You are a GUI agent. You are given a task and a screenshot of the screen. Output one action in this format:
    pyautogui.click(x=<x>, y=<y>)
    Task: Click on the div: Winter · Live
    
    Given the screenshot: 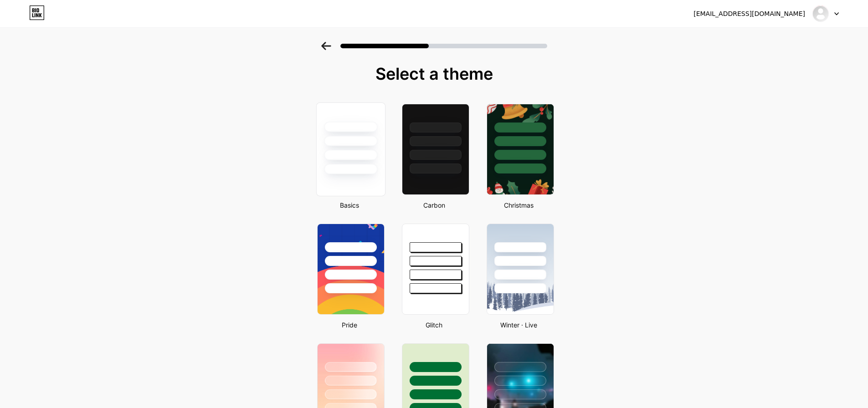 What is the action you would take?
    pyautogui.click(x=519, y=325)
    